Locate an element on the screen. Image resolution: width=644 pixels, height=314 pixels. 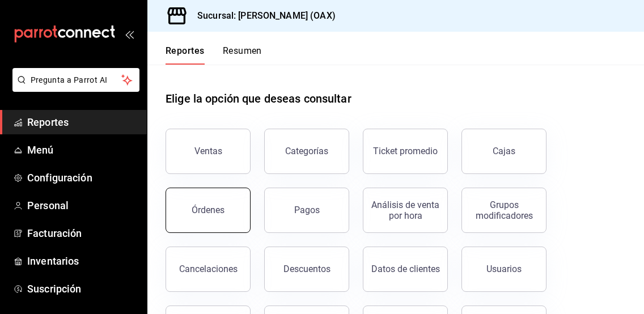
div: Pagos is located at coordinates (307, 210).